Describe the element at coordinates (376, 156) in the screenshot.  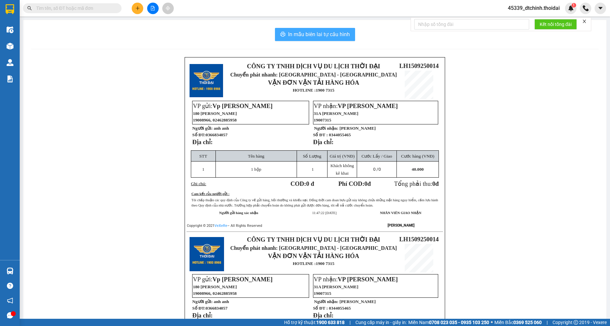
I see `span: Cước Lấy / Giao` at that location.